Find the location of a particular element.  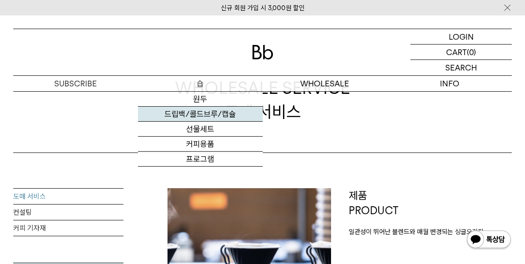

a: LOGIN is located at coordinates (461, 37).